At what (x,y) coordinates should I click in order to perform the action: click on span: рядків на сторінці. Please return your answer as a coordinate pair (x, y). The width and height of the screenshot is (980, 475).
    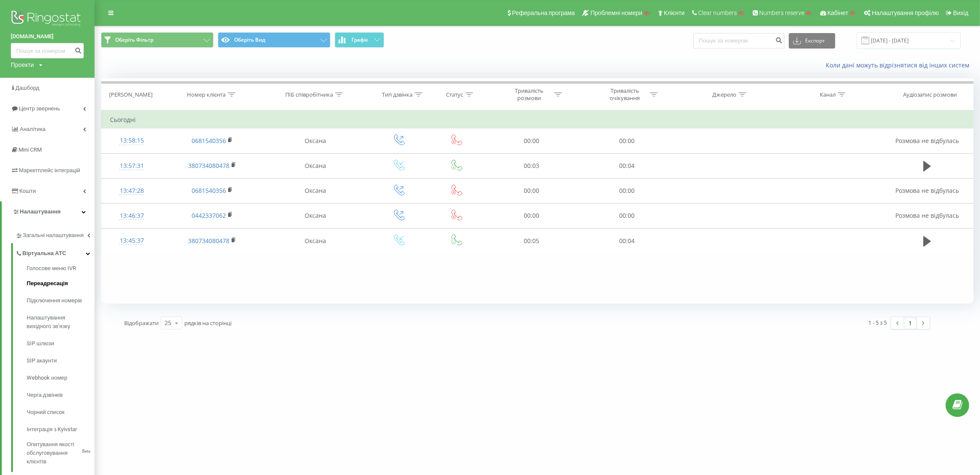
    Looking at the image, I should click on (208, 323).